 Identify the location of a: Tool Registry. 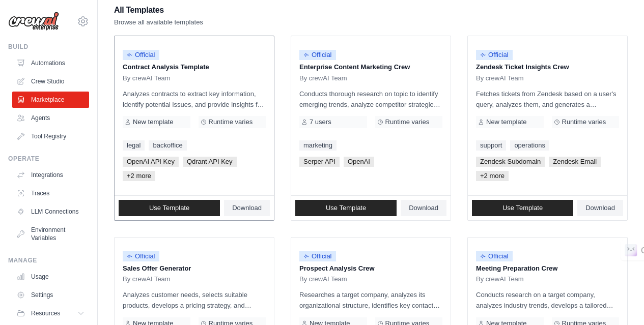
(50, 136).